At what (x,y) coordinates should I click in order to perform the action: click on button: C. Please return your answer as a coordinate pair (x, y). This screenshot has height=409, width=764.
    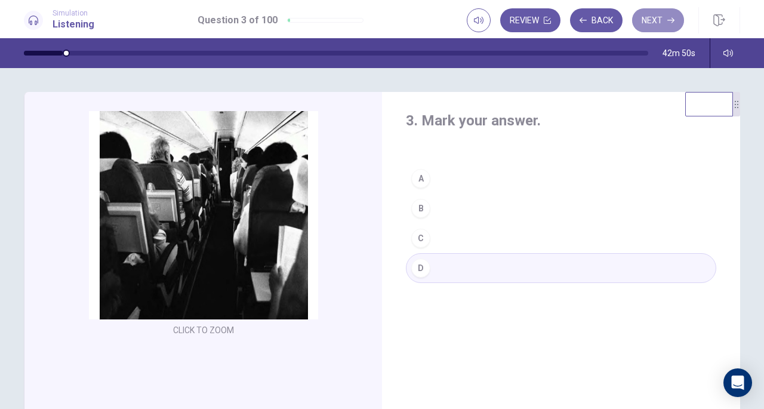
    Looking at the image, I should click on (561, 238).